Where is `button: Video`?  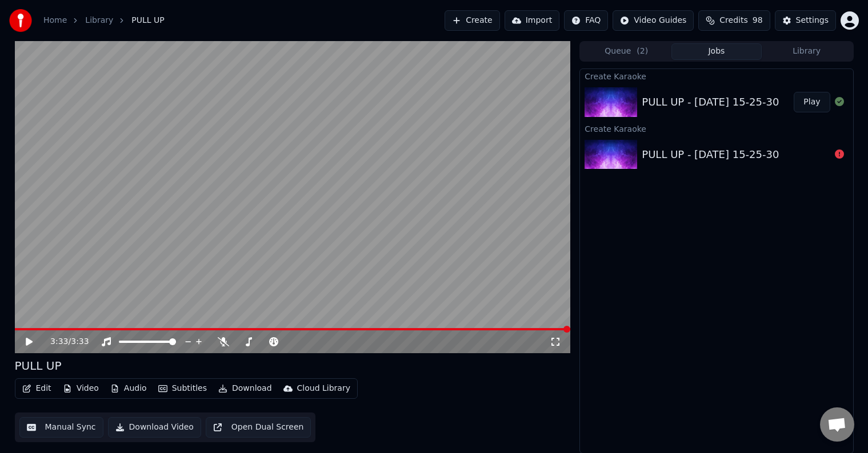
button: Video is located at coordinates (81, 389).